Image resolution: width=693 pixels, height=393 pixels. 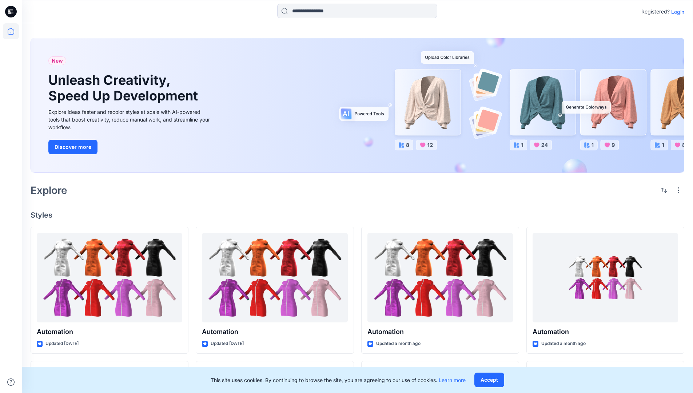 What do you see at coordinates (57, 61) in the screenshot?
I see `span: New` at bounding box center [57, 61].